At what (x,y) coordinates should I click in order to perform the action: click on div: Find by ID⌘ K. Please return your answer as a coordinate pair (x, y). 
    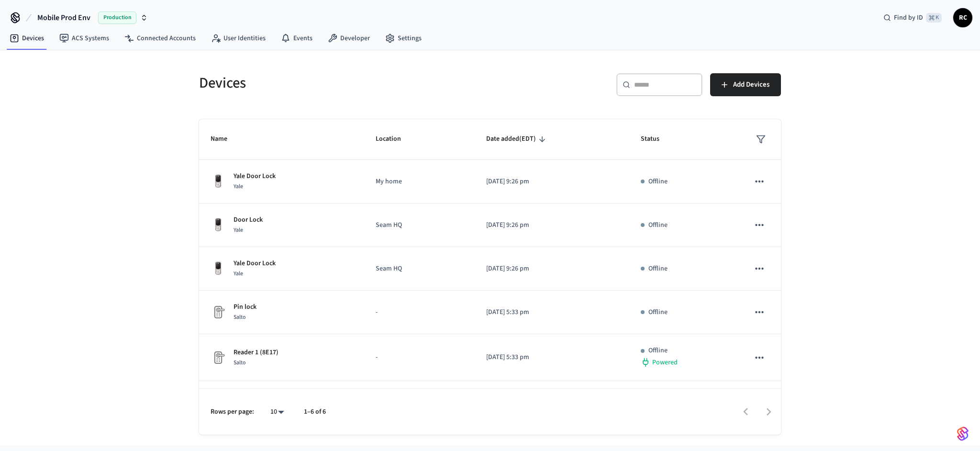
    Looking at the image, I should click on (912, 18).